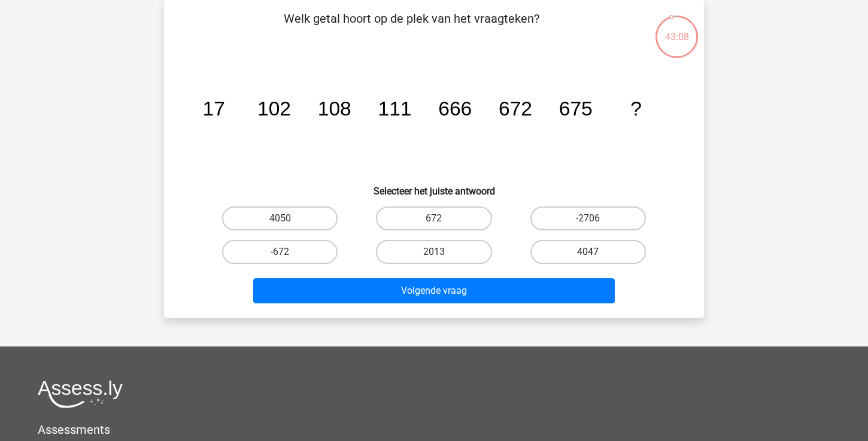  I want to click on tspan: 102, so click(274, 108).